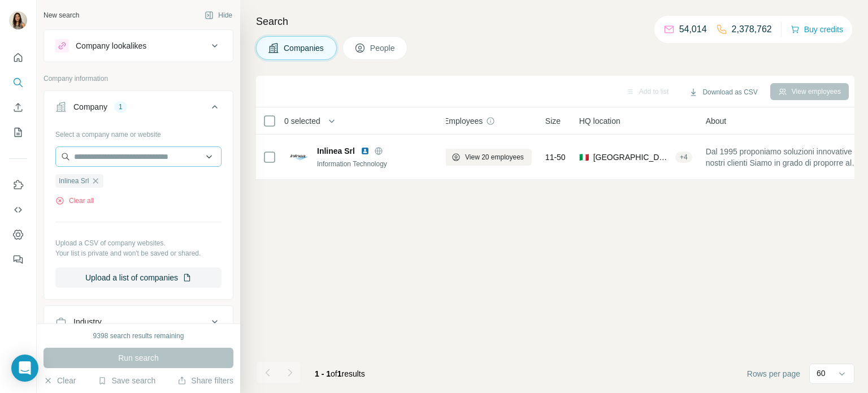  Describe the element at coordinates (121, 107) in the screenshot. I see `div: 1` at that location.